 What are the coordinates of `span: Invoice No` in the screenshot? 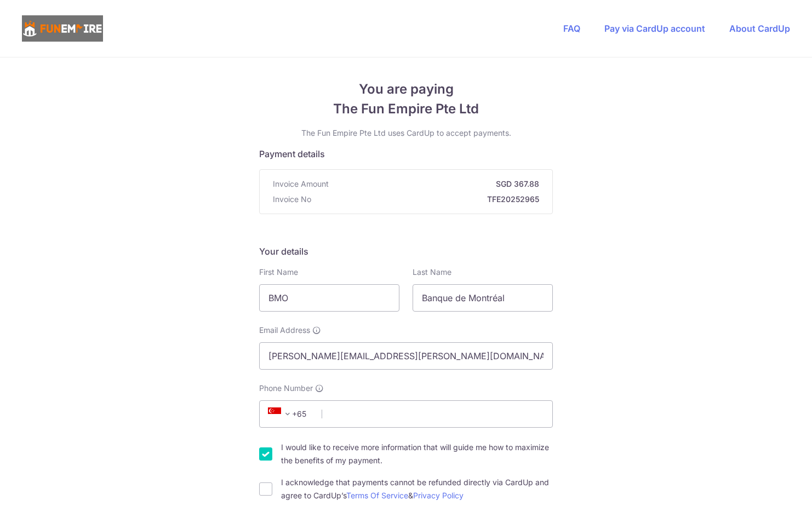 It's located at (292, 199).